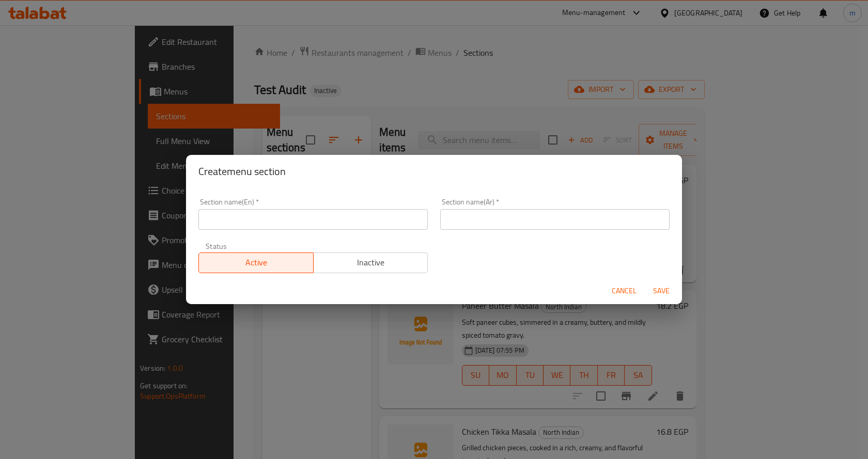 The width and height of the screenshot is (868, 459). I want to click on span: Cancel, so click(624, 291).